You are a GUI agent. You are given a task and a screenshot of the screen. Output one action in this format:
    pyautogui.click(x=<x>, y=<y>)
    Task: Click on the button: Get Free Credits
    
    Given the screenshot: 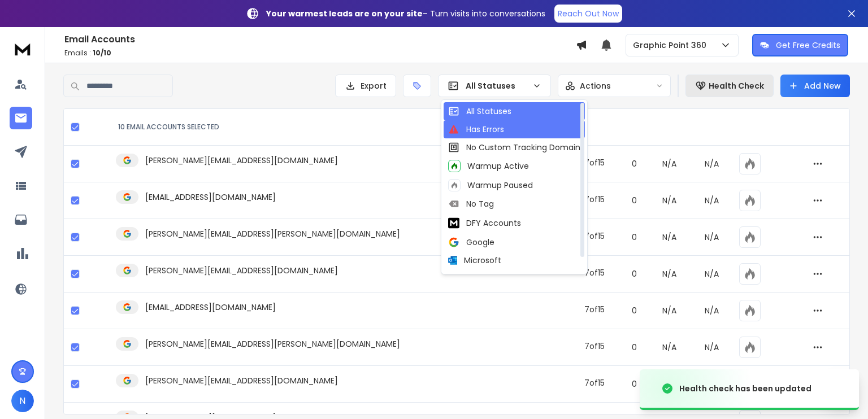 What is the action you would take?
    pyautogui.click(x=800, y=45)
    